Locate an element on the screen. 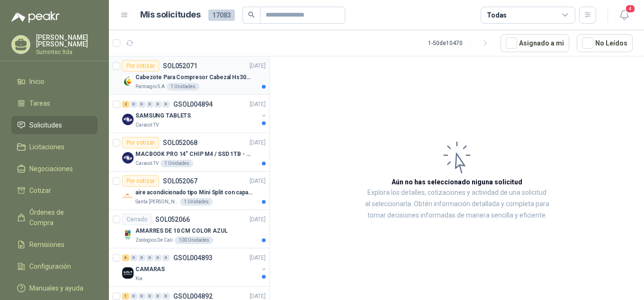 Image resolution: width=644 pixels, height=300 pixels. h1: Mis solicitudes is located at coordinates (170, 14).